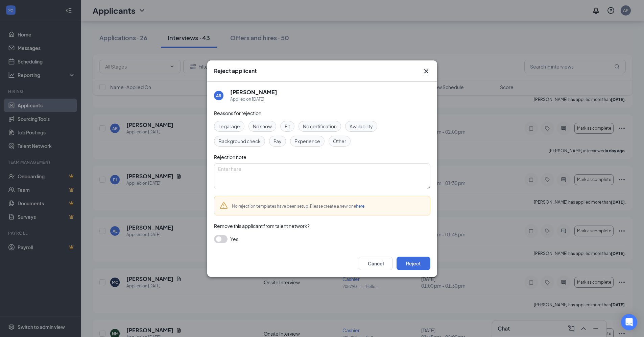  I want to click on span: No rejection templates have been setup. Please create a new one ., so click(299, 206).